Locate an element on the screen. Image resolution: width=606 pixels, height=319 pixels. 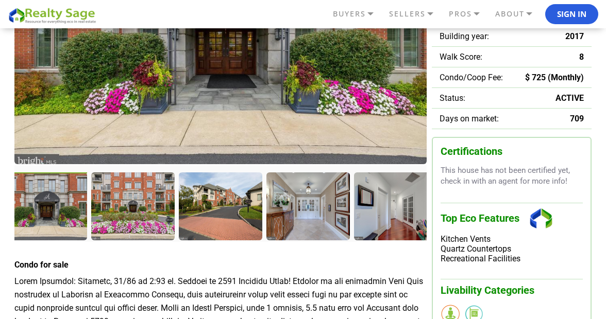
a: SELLERS is located at coordinates (416, 14).